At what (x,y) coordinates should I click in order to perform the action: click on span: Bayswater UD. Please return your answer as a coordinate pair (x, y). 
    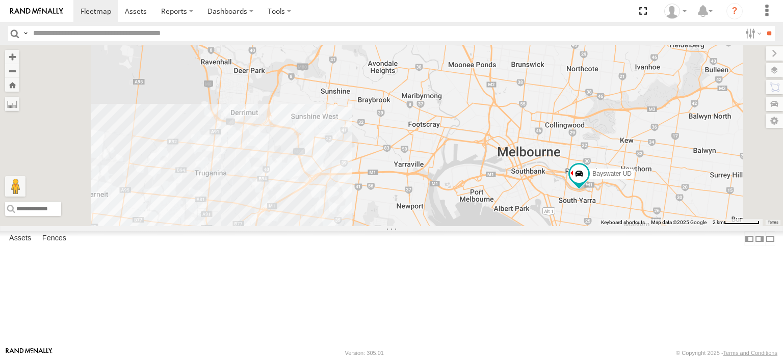
    Looking at the image, I should click on (611, 174).